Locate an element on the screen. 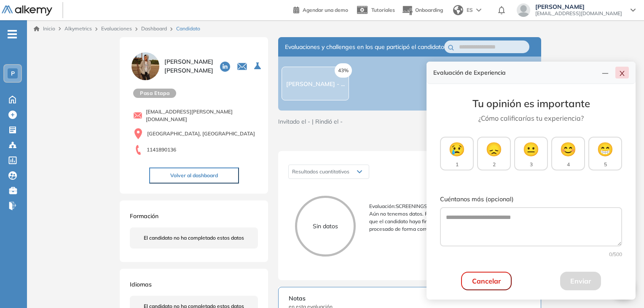  span: 4 is located at coordinates (568, 164).